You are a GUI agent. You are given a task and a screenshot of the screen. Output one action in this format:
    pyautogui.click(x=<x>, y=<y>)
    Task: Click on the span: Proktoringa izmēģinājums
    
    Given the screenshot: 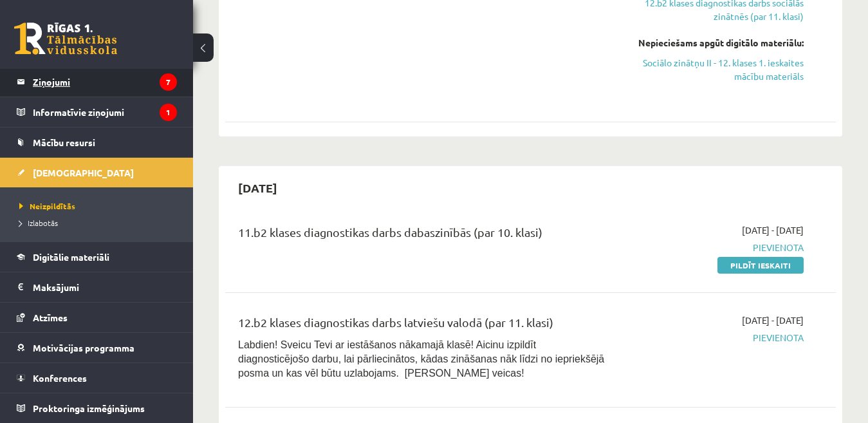 What is the action you would take?
    pyautogui.click(x=89, y=408)
    